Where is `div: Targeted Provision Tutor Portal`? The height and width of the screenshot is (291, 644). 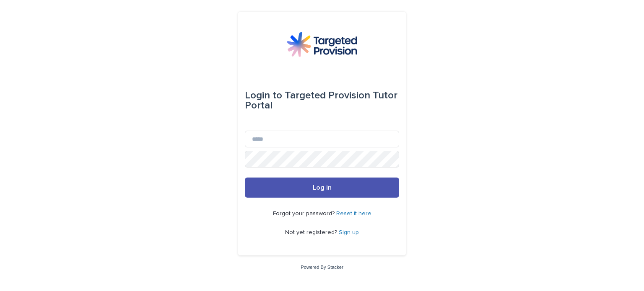
div: Targeted Provision Tutor Portal is located at coordinates (322, 100).